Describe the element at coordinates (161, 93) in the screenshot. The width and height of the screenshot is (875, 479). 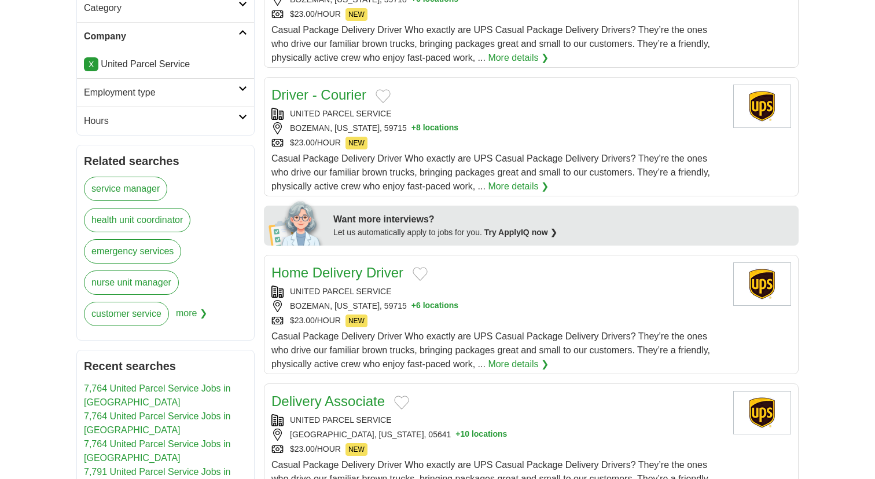
I see `h2: Employment type` at that location.